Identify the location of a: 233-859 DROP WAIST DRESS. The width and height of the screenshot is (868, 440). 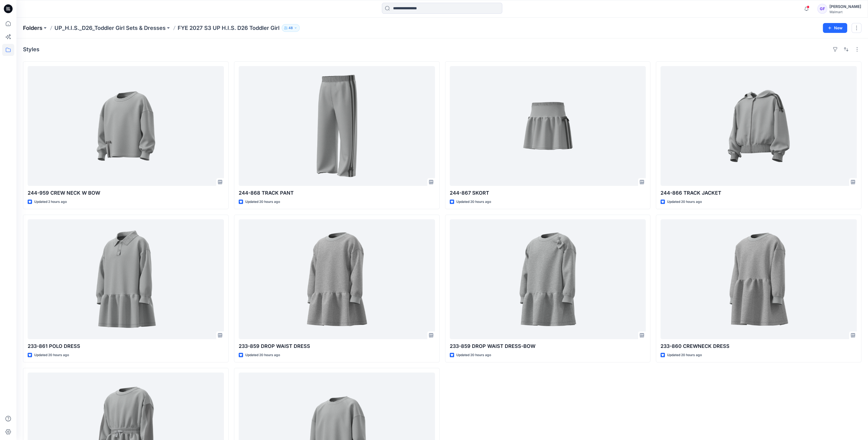
(337, 279).